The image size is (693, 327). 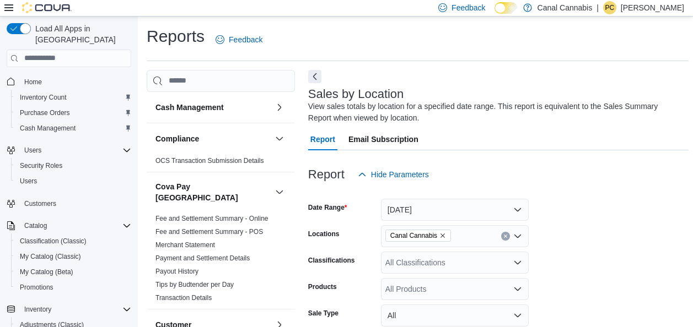 What do you see at coordinates (73, 241) in the screenshot?
I see `button: Classification (Classic)` at bounding box center [73, 241].